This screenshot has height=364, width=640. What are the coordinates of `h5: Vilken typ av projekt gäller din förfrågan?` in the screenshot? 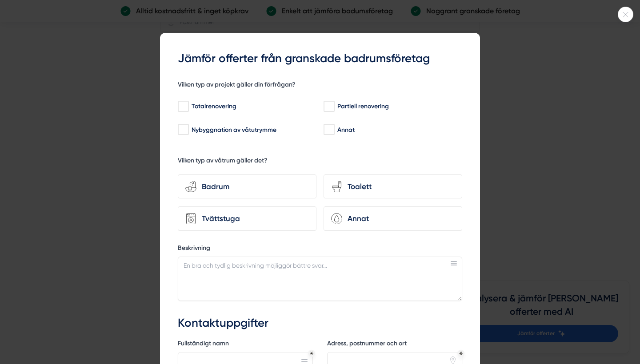 It's located at (236, 86).